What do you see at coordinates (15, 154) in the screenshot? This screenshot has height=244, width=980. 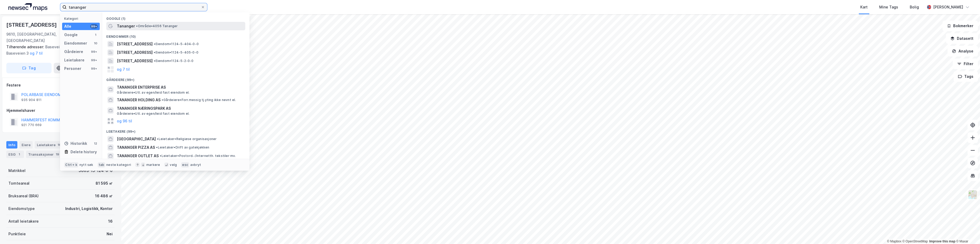 I see `div: ESG` at bounding box center [15, 154].